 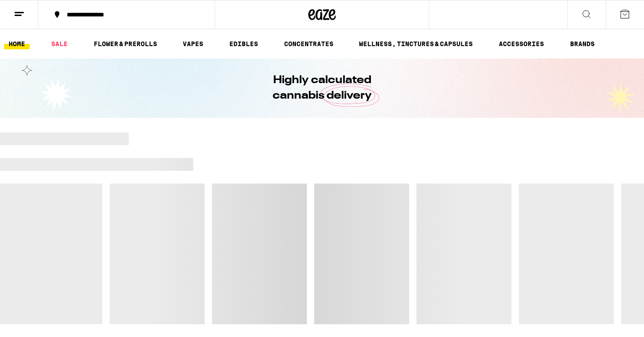 What do you see at coordinates (125, 44) in the screenshot?
I see `a: FLOWER & PREROLLS` at bounding box center [125, 44].